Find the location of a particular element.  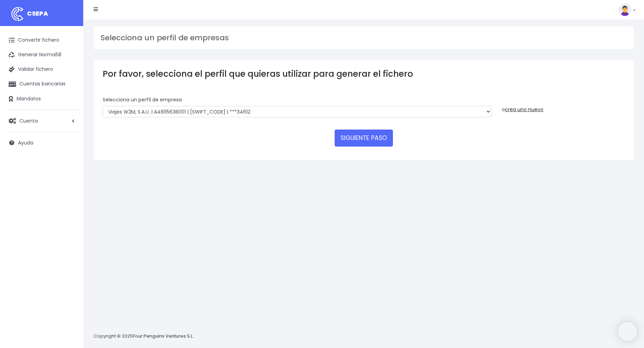

a: crea uno nuevo is located at coordinates (524, 110).